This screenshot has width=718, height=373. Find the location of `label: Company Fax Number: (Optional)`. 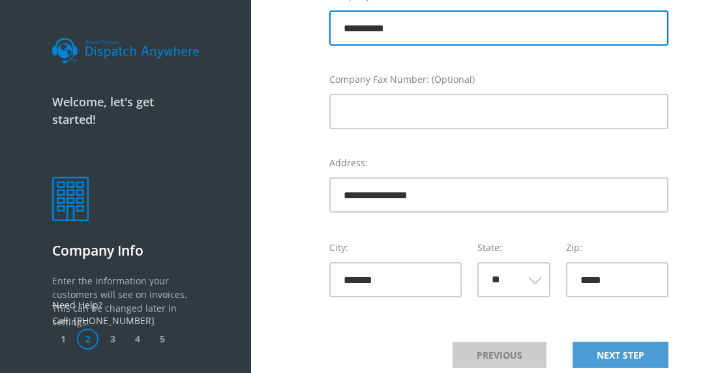

label: Company Fax Number: (Optional) is located at coordinates (499, 79).